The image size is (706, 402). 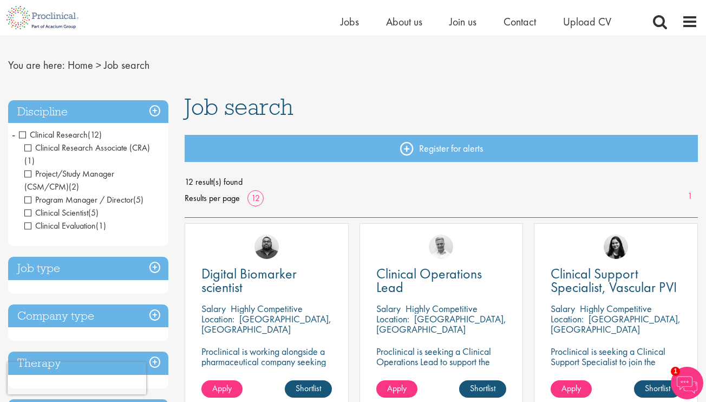 I want to click on p: Proclinical is working alongside a pharmaceutical company seeking a Digital Biomarker Scientist t..., so click(x=266, y=371).